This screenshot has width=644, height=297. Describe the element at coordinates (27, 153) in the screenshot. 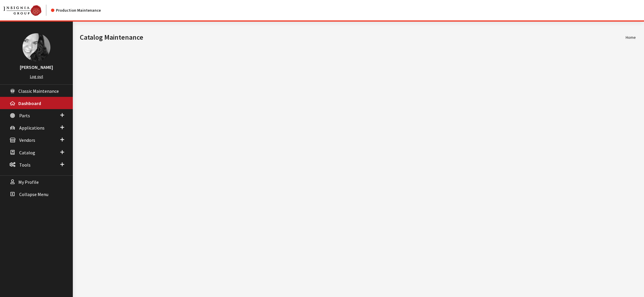

I see `span: Catalog` at that location.